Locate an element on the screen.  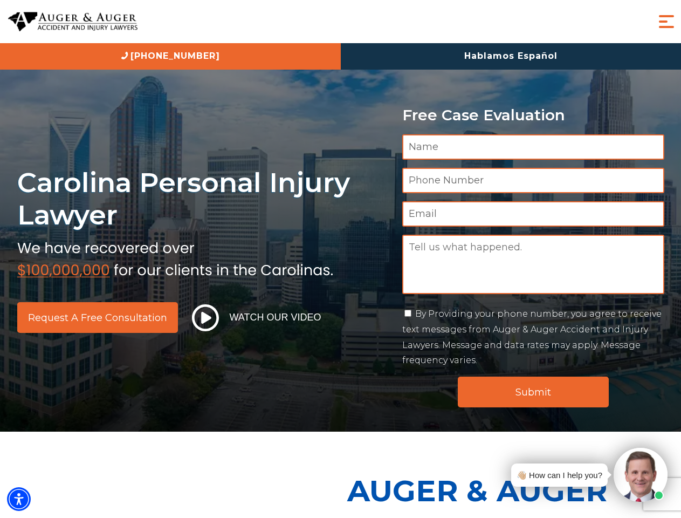
input: Submit is located at coordinates (533, 392).